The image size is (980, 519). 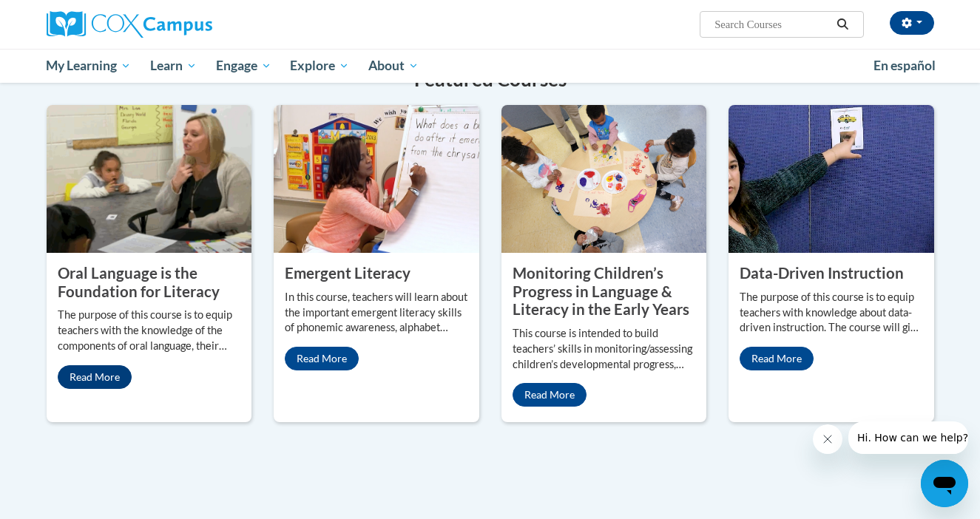 What do you see at coordinates (129, 25) in the screenshot?
I see `img: Cox Campus` at bounding box center [129, 25].